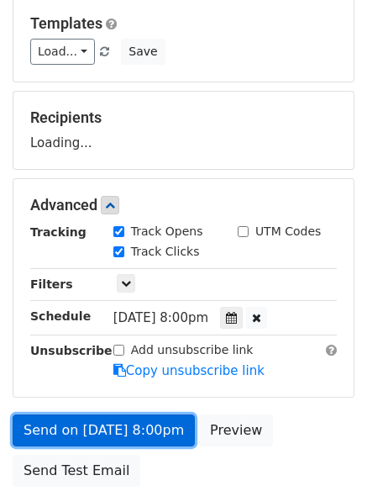 Image resolution: width=367 pixels, height=491 pixels. I want to click on a: Copy unsubscribe link, so click(189, 370).